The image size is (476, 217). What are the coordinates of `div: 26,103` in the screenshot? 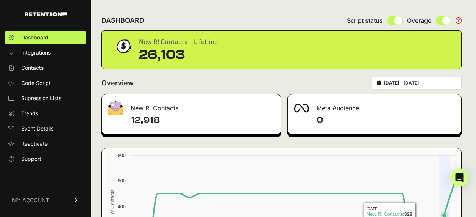 It's located at (178, 55).